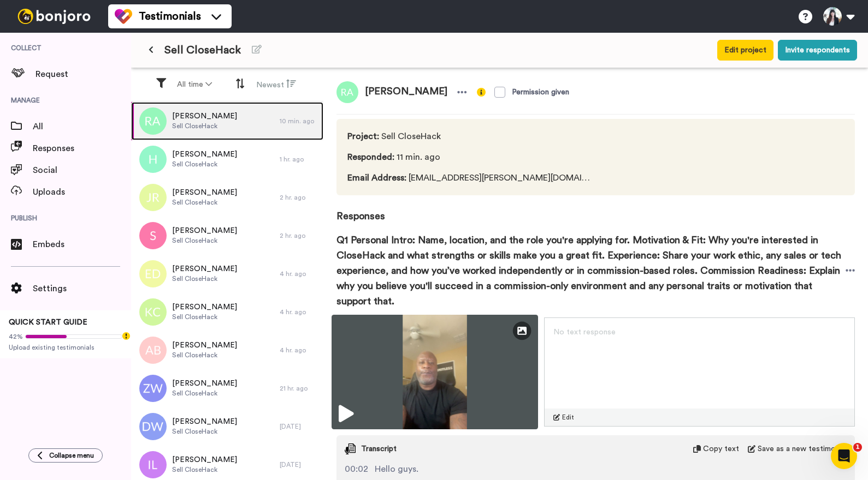  Describe the element at coordinates (802, 449) in the screenshot. I see `span: Save as a new testimonial` at that location.